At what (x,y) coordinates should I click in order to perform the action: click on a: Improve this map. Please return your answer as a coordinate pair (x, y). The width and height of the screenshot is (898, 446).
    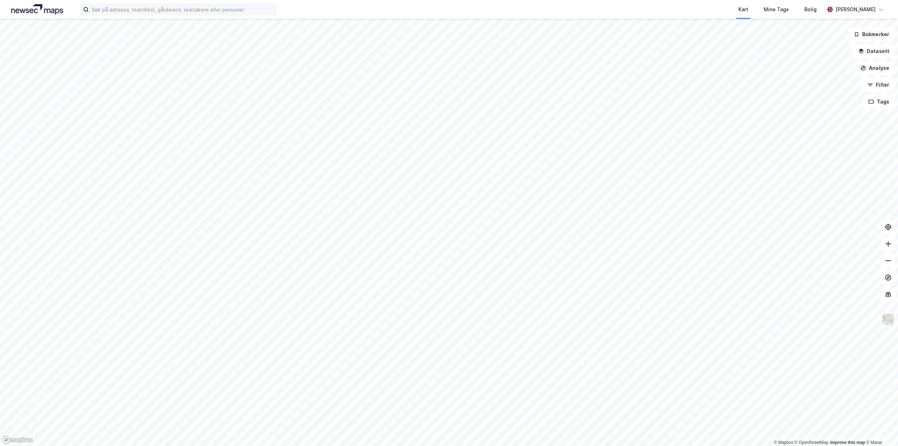
    Looking at the image, I should click on (848, 442).